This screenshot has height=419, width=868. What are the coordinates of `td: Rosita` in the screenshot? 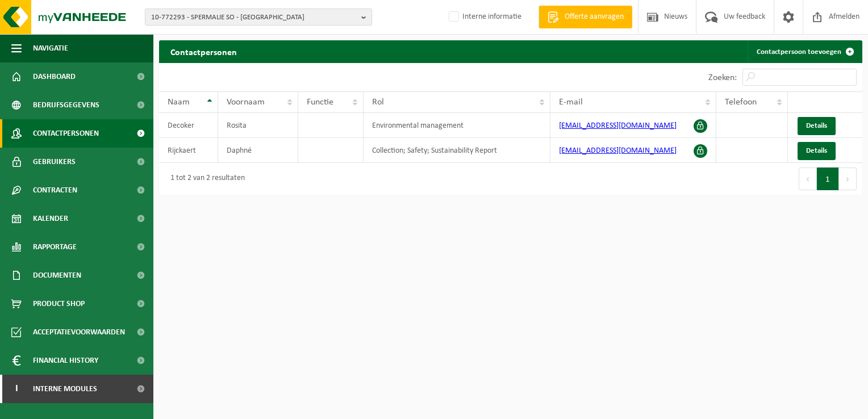 It's located at (258, 126).